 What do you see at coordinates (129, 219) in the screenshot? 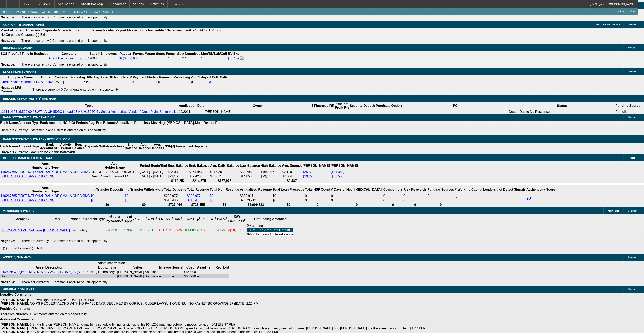
I see `b: # of Apps` at bounding box center [129, 219].